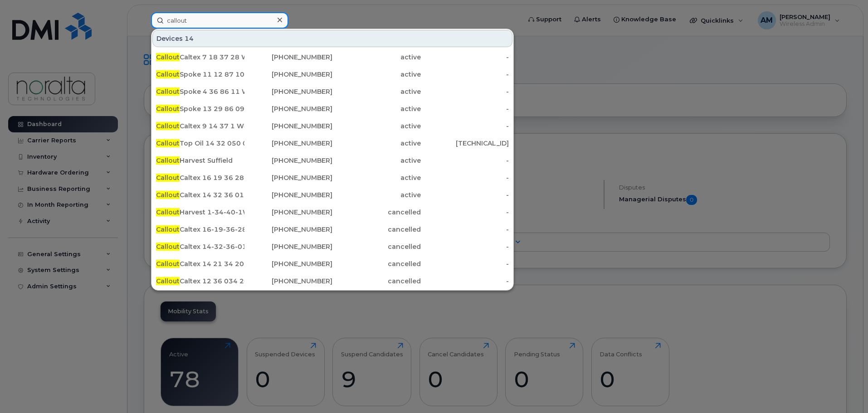  Describe the element at coordinates (200, 160) in the screenshot. I see `div: Harvest Suffield` at that location.